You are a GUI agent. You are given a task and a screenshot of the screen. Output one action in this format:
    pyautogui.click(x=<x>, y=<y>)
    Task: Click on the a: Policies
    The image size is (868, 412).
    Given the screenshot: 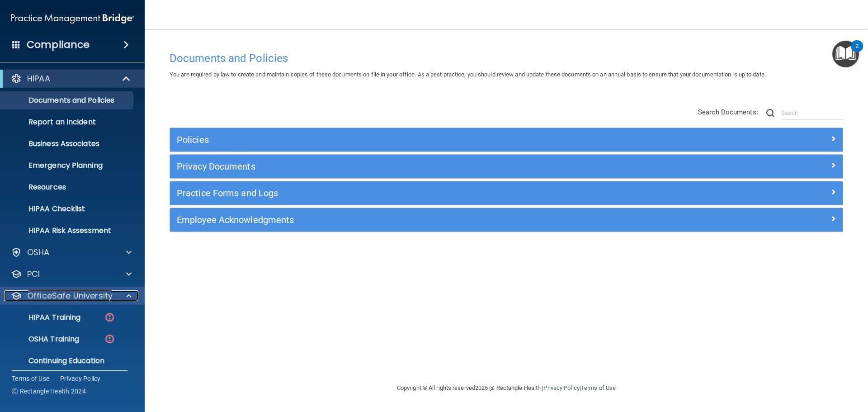 What is the action you would take?
    pyautogui.click(x=506, y=140)
    